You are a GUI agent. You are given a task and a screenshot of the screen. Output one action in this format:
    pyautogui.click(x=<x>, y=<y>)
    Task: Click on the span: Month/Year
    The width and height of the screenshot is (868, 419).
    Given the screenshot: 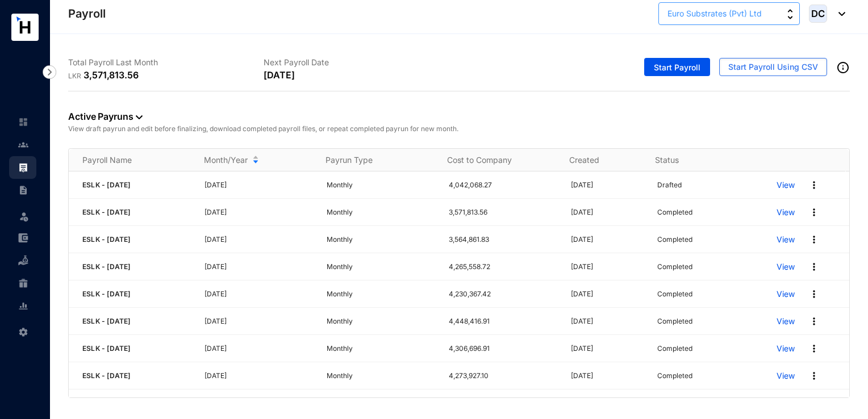 What is the action you would take?
    pyautogui.click(x=225, y=161)
    